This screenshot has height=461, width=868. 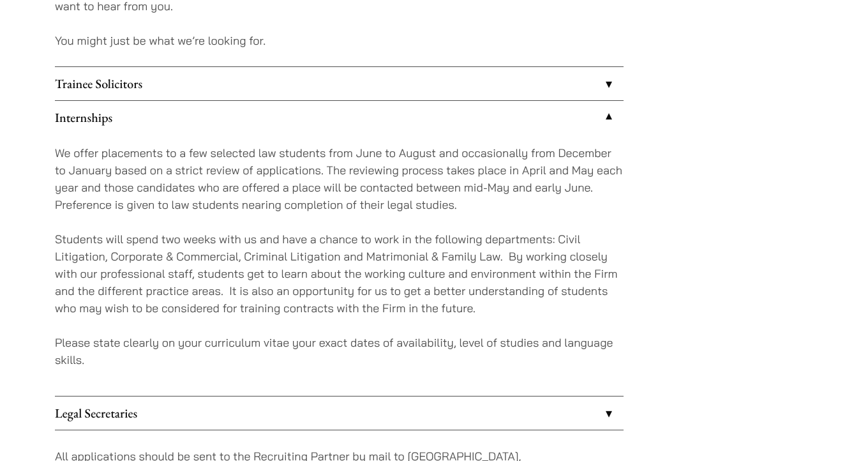 What do you see at coordinates (338, 413) in the screenshot?
I see `a: Legal Secretaries` at bounding box center [338, 413].